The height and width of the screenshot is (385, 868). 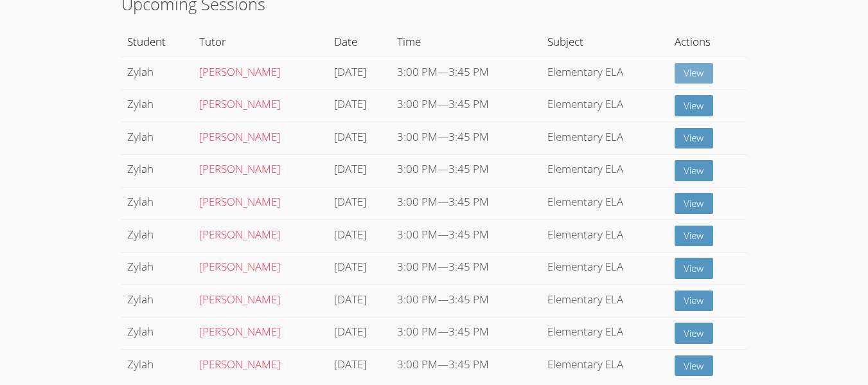 I want to click on th: Tutor, so click(x=261, y=42).